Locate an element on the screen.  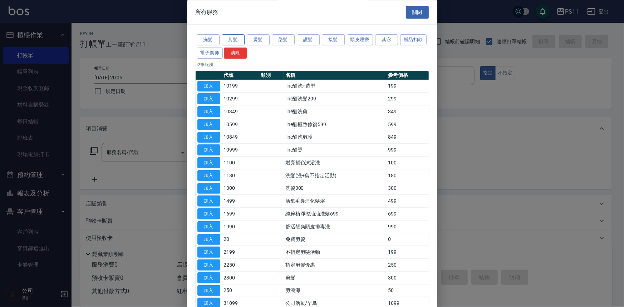
button: 染髮 is located at coordinates (283, 40).